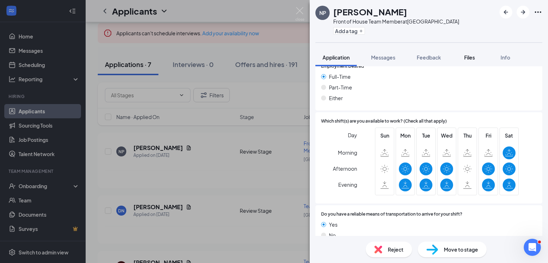 The image size is (548, 263). Describe the element at coordinates (347, 153) in the screenshot. I see `span: Morning` at that location.